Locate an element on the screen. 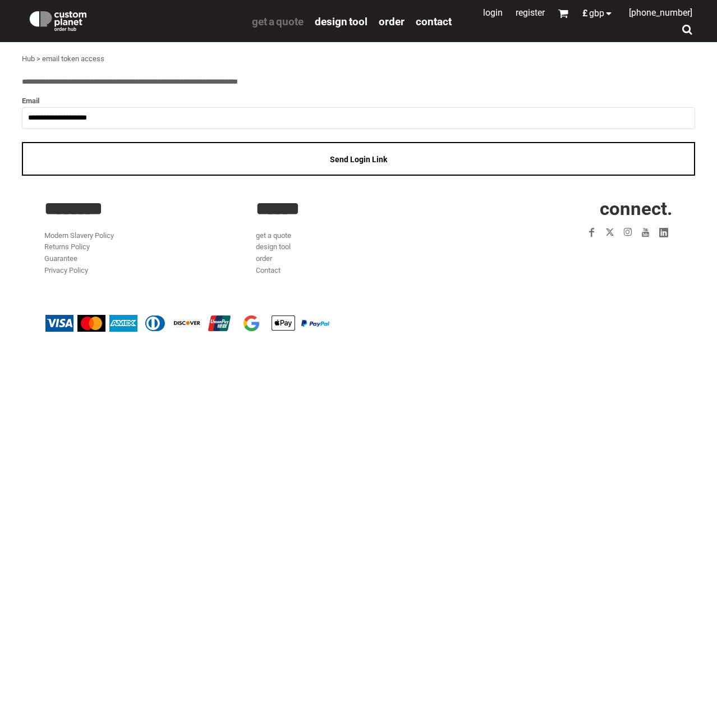 The image size is (717, 728). div: email token access is located at coordinates (73, 59).